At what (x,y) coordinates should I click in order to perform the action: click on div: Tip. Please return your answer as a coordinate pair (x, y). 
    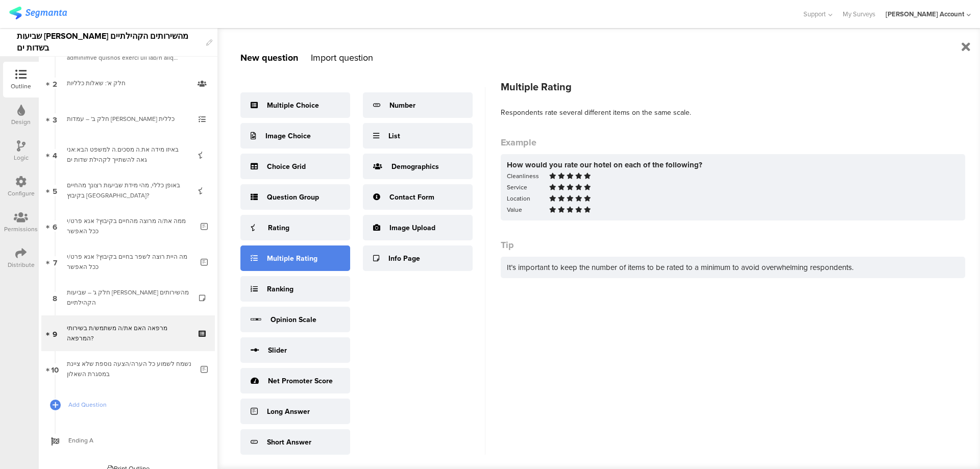
    Looking at the image, I should click on (732, 245).